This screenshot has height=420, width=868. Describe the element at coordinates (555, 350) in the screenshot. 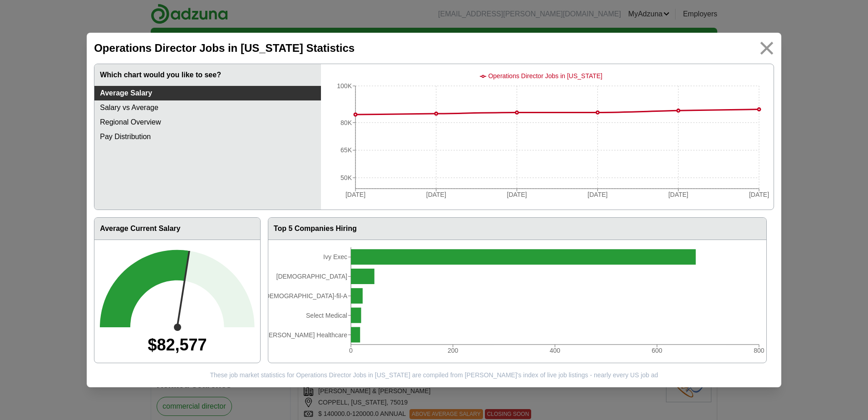

I see `tspan: 400` at that location.